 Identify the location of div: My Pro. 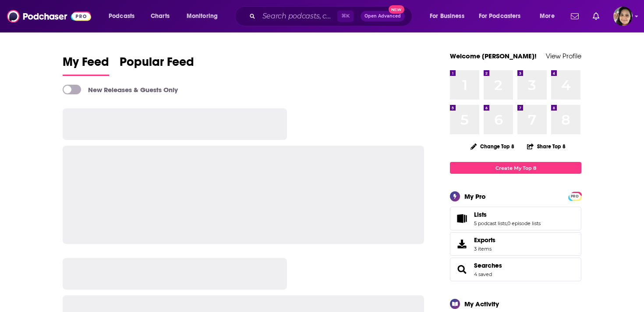
(475, 196).